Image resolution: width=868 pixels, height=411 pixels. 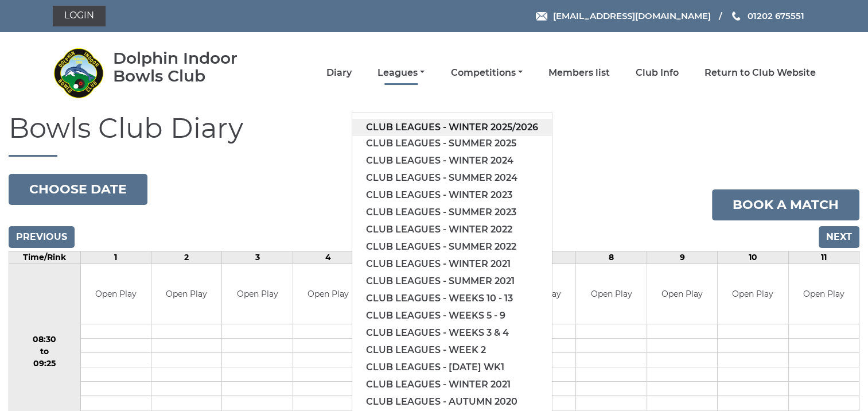 What do you see at coordinates (192, 67) in the screenshot?
I see `div: Dolphin Indoor Bowls Club` at bounding box center [192, 67].